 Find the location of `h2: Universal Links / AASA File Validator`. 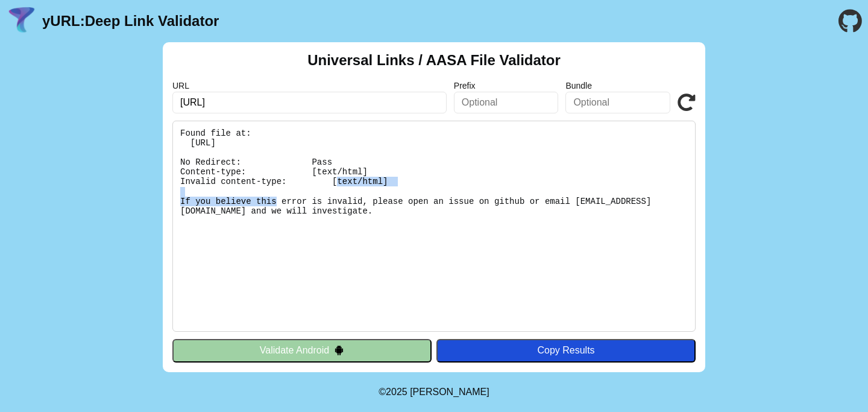

h2: Universal Links / AASA File Validator is located at coordinates (434, 60).